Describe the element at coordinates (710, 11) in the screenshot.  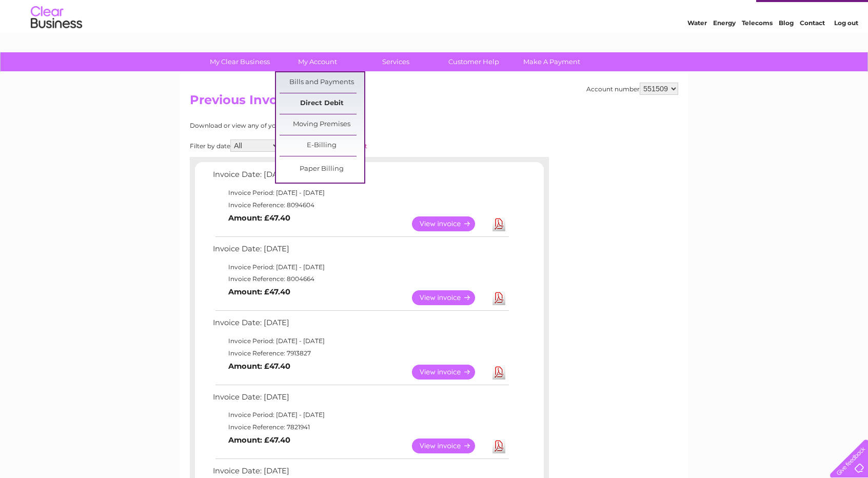
I see `span: 0333 014 3131` at that location.